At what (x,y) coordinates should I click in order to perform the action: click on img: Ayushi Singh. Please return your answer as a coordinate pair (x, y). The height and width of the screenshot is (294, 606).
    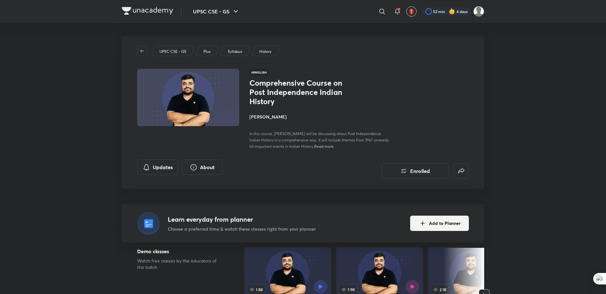
    Looking at the image, I should click on (478, 11).